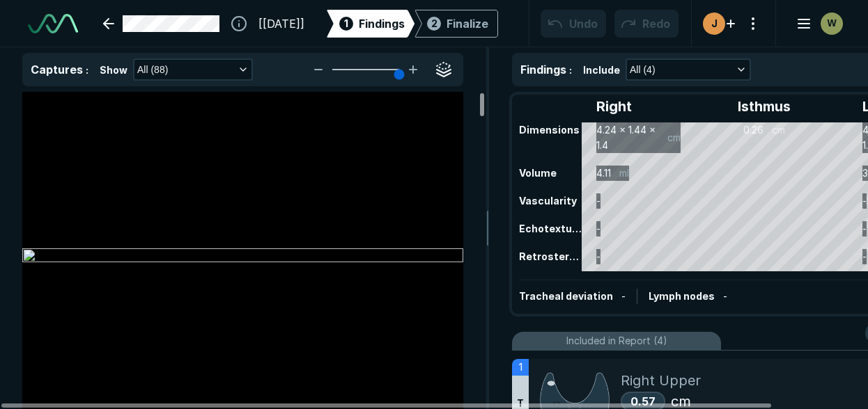  Describe the element at coordinates (113, 69) in the screenshot. I see `span: Show` at that location.